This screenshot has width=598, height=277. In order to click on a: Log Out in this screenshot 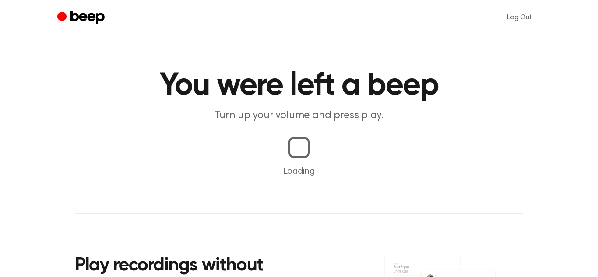, I will do `click(519, 17)`.